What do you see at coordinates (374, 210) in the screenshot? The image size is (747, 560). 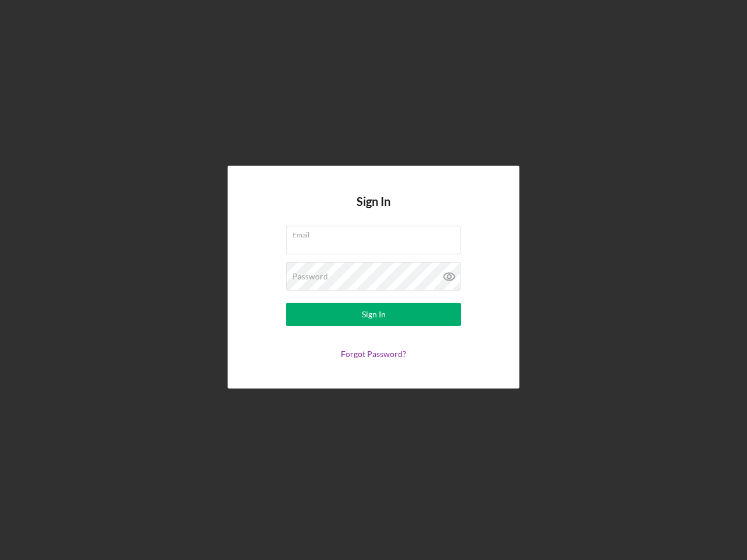 I see `h4: Sign In` at bounding box center [374, 210].